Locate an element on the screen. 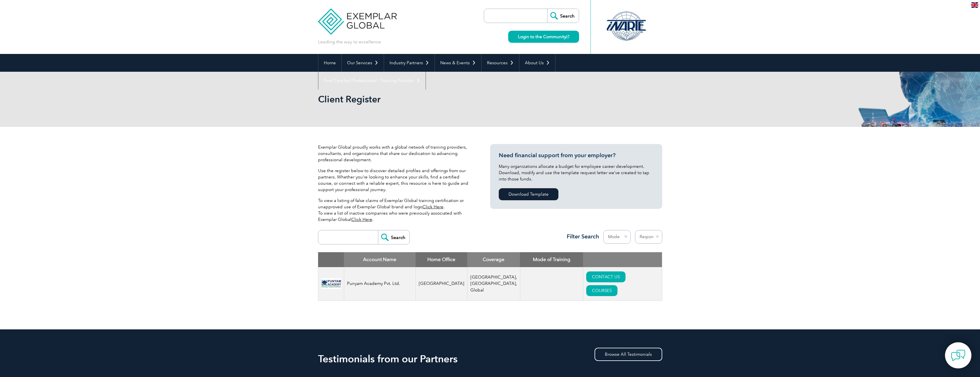 The width and height of the screenshot is (980, 377). th: Account Name: activate to sort column descending is located at coordinates (380, 260).